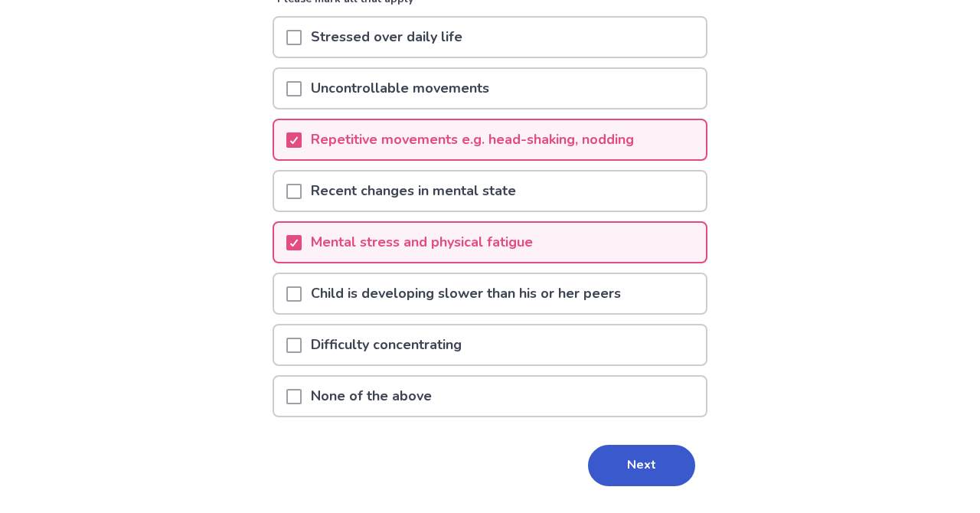 Image resolution: width=980 pixels, height=513 pixels. What do you see at coordinates (641, 465) in the screenshot?
I see `button: Next` at bounding box center [641, 465].